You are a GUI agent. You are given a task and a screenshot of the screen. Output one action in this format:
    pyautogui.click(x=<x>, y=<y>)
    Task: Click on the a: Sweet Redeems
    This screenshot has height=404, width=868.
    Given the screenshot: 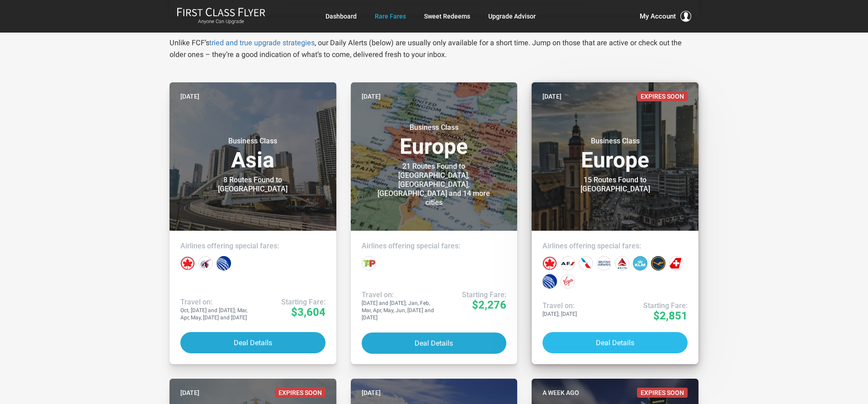 What is the action you would take?
    pyautogui.click(x=447, y=16)
    